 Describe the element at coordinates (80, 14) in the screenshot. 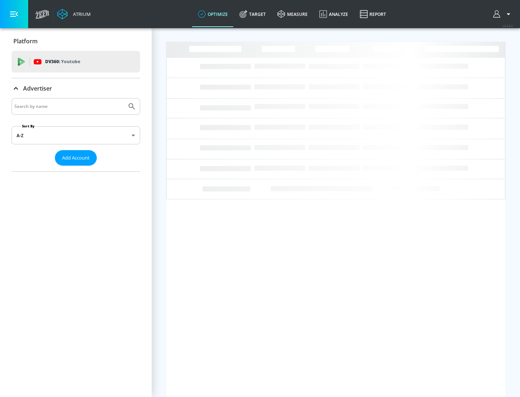

I see `div: Atrium` at that location.